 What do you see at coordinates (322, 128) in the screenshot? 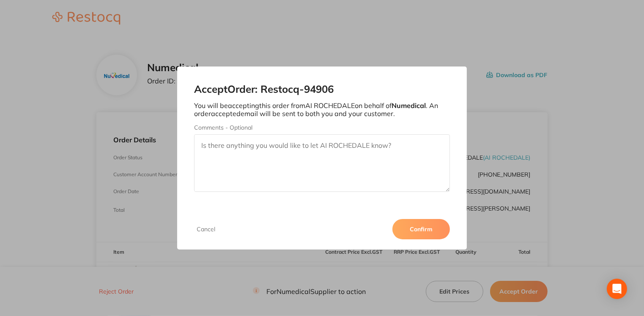
I see `label: Comments - Optional` at bounding box center [322, 128].